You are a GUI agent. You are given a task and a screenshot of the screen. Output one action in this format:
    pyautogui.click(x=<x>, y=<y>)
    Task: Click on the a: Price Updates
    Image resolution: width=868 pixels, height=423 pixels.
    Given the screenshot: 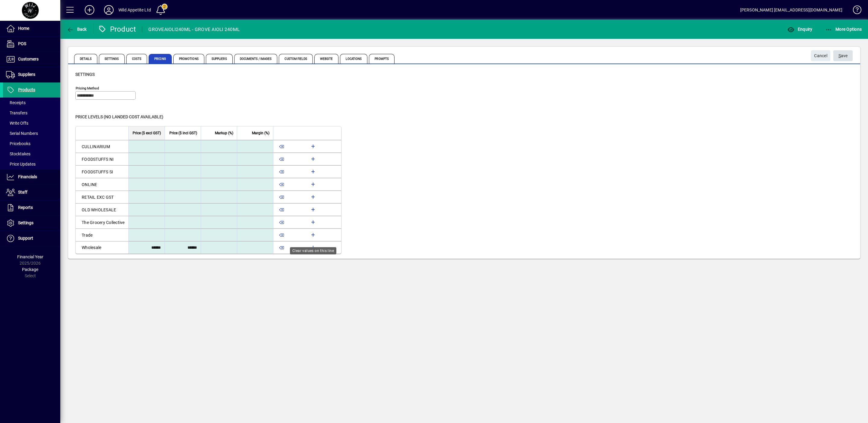 What is the action you would take?
    pyautogui.click(x=32, y=164)
    